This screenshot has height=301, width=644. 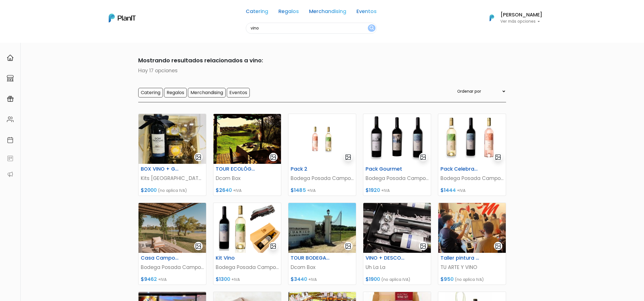 What do you see at coordinates (172, 244) in the screenshot?
I see `a: gallery-light Casa Campotinto Bodega Posada Campotinto $9462 +IVA` at bounding box center [172, 244].